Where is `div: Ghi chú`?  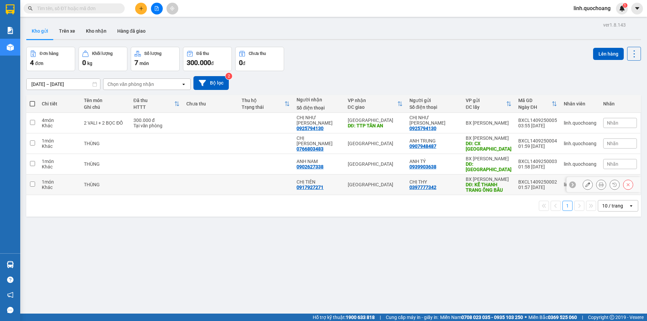
div: Ghi chú is located at coordinates (105, 107).